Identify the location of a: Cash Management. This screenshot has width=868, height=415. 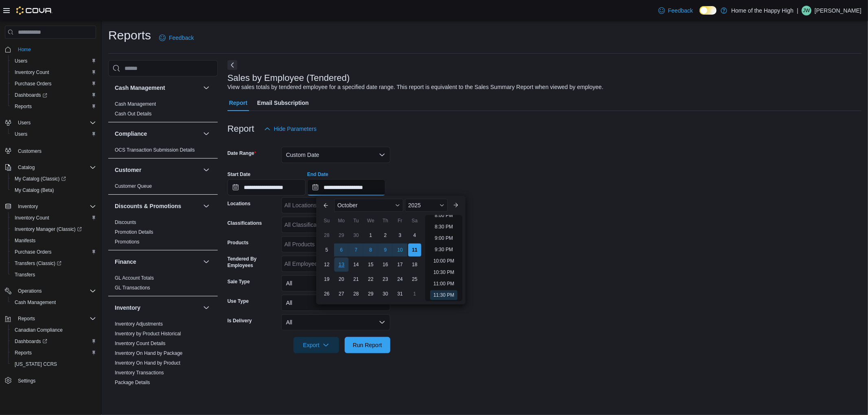
(35, 303).